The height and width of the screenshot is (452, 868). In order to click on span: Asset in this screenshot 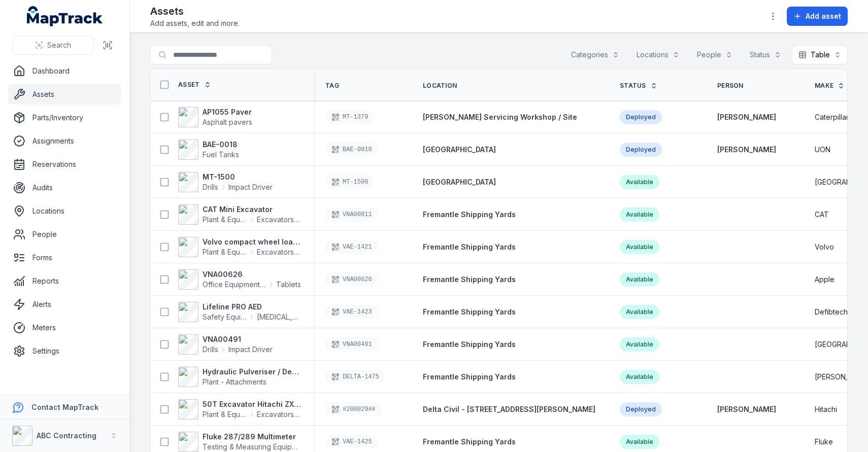, I will do `click(189, 85)`.